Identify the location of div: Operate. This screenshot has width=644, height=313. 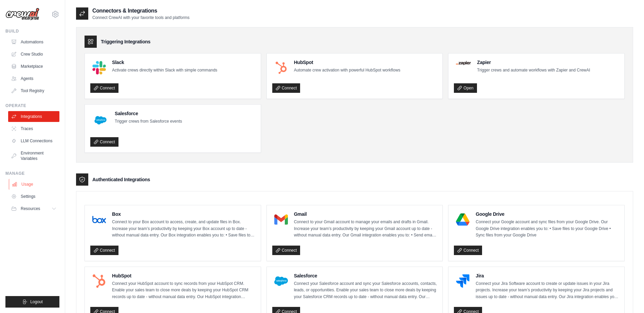
(33, 106).